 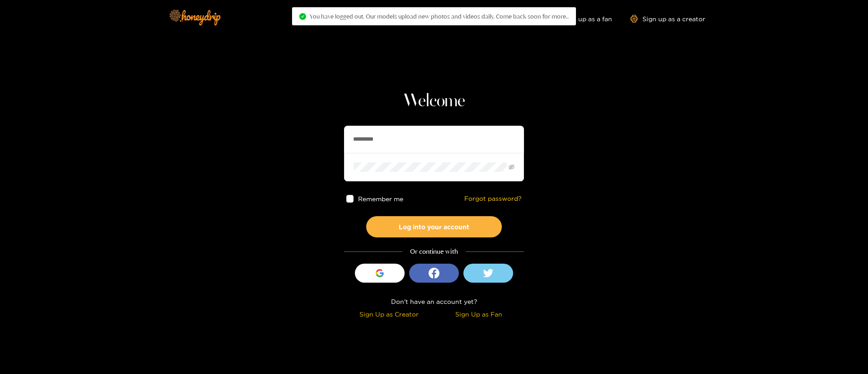 What do you see at coordinates (493, 199) in the screenshot?
I see `a: Forgot password?` at bounding box center [493, 199].